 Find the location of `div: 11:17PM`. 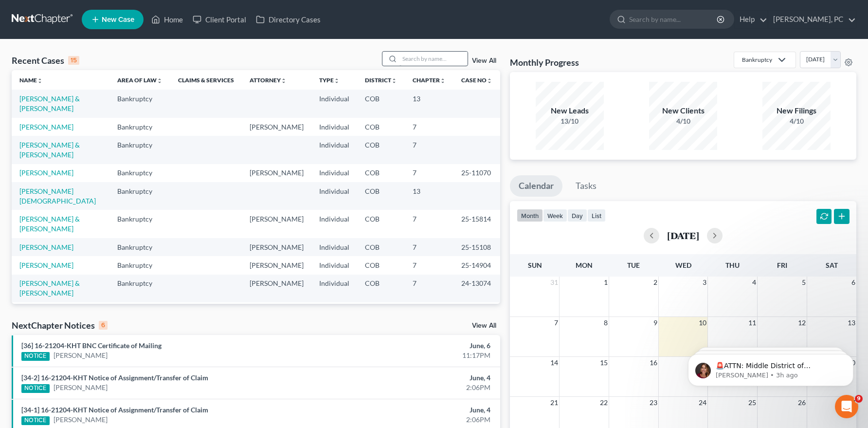

div: 11:17PM is located at coordinates (416, 355).